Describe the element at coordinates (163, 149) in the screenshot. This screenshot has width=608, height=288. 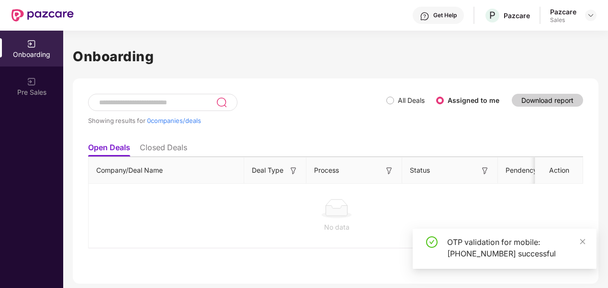
I see `li: Closed Deals` at that location.